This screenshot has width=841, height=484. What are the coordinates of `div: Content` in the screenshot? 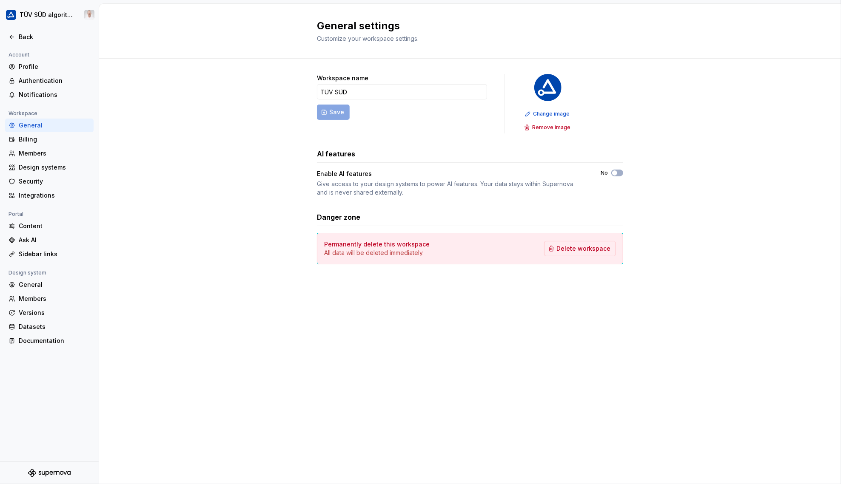 It's located at (54, 226).